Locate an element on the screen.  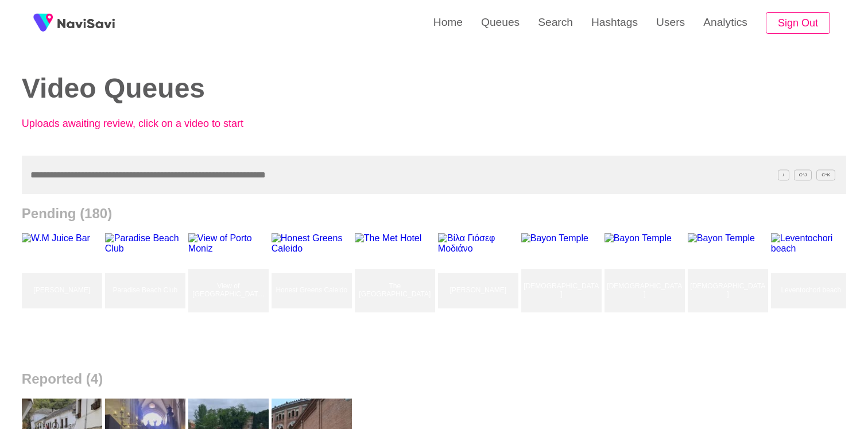
a: Leventochori beachLeventochori beach is located at coordinates (813, 291).